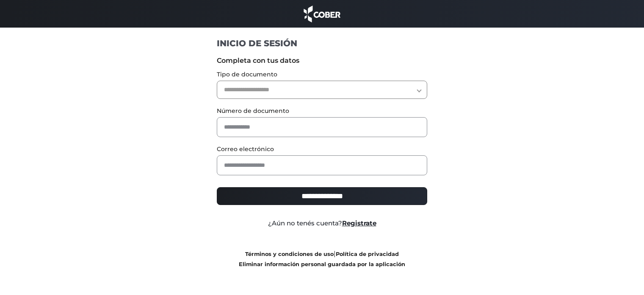 This screenshot has height=295, width=644. Describe the element at coordinates (322, 13) in the screenshot. I see `img: cober_marca.png` at that location.